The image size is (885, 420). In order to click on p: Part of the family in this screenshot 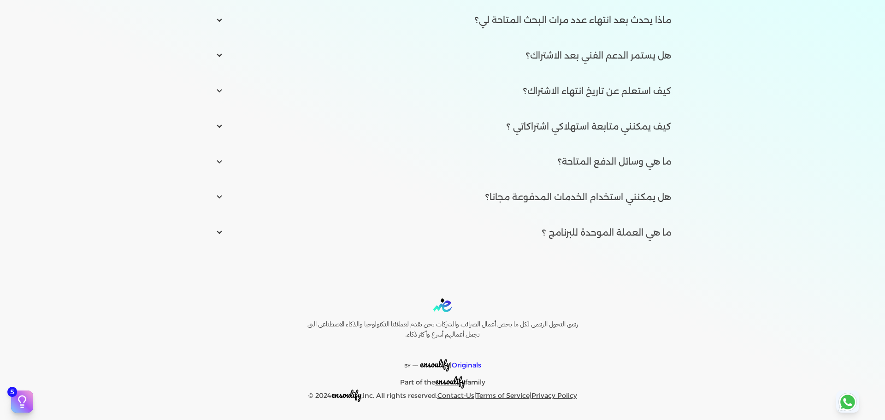, I will do `click(442, 380)`.